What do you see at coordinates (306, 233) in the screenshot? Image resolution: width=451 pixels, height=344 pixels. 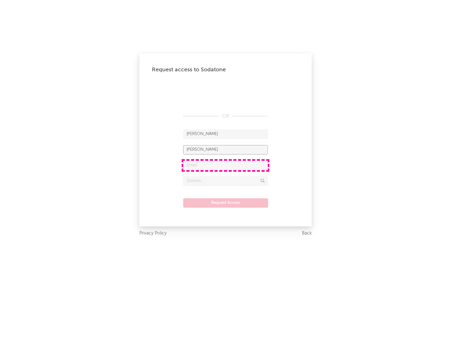 I see `a: Back` at bounding box center [306, 233].